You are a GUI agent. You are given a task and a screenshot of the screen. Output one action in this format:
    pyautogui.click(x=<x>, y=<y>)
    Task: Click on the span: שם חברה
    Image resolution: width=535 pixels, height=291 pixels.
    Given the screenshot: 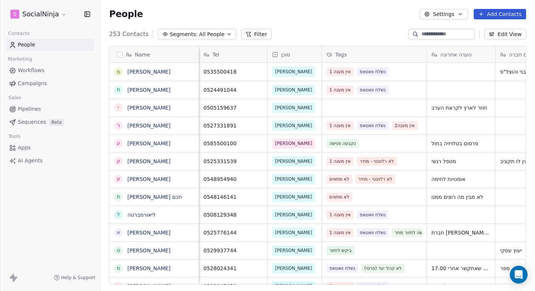 What is the action you would take?
    pyautogui.click(x=520, y=55)
    